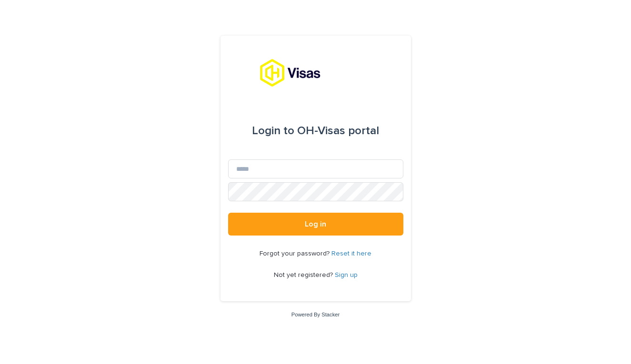 The height and width of the screenshot is (364, 631). What do you see at coordinates (304, 275) in the screenshot?
I see `span: Not yet registered?` at bounding box center [304, 275].